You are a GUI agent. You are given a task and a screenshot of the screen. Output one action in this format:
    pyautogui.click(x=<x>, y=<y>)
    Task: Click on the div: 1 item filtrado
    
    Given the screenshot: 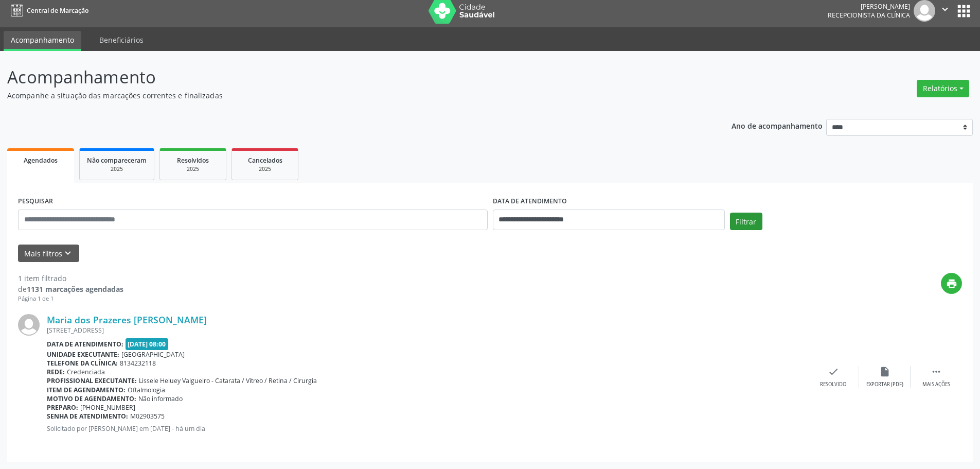 What is the action you would take?
    pyautogui.click(x=70, y=278)
    